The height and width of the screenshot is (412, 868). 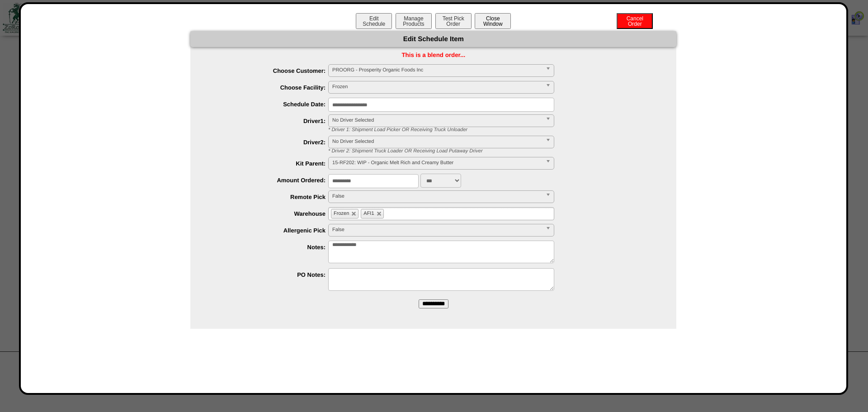 What do you see at coordinates (493, 20) in the screenshot?
I see `button: CloseWindow` at bounding box center [493, 20].